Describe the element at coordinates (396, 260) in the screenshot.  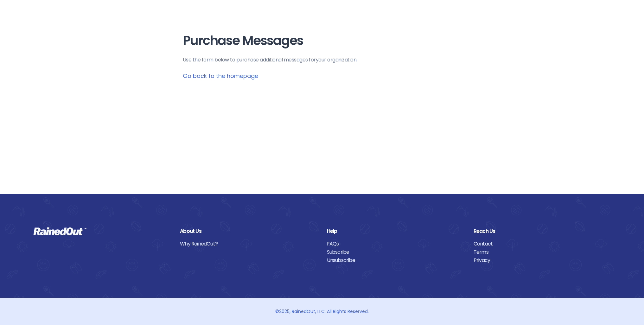
I see `a: Unsubscribe` at that location.